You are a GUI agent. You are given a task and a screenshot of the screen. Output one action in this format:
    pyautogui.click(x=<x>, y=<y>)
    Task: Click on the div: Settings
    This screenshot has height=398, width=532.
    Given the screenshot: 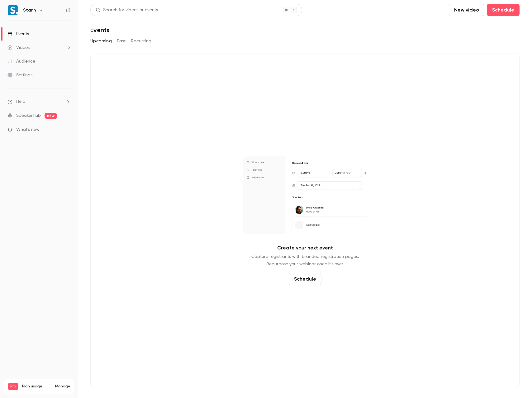 What is the action you would take?
    pyautogui.click(x=20, y=75)
    